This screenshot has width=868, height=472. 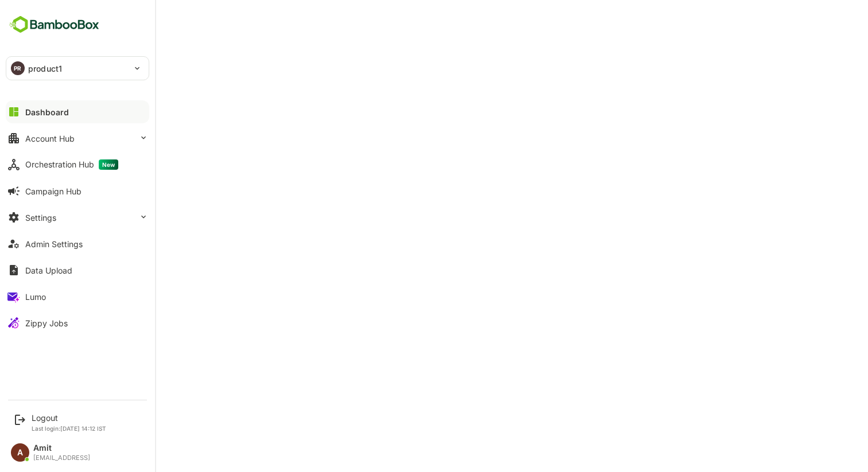 I want to click on div: Data Upload, so click(x=49, y=270).